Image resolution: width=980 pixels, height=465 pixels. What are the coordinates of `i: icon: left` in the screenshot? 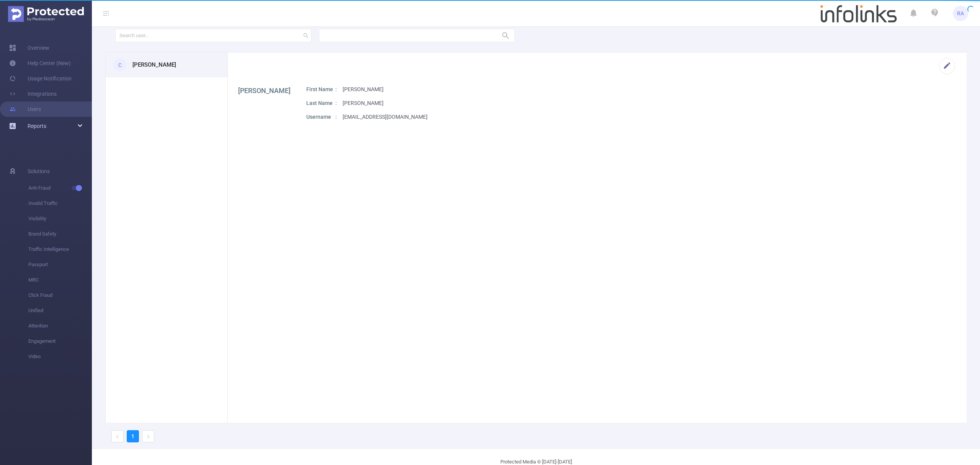 It's located at (118, 437).